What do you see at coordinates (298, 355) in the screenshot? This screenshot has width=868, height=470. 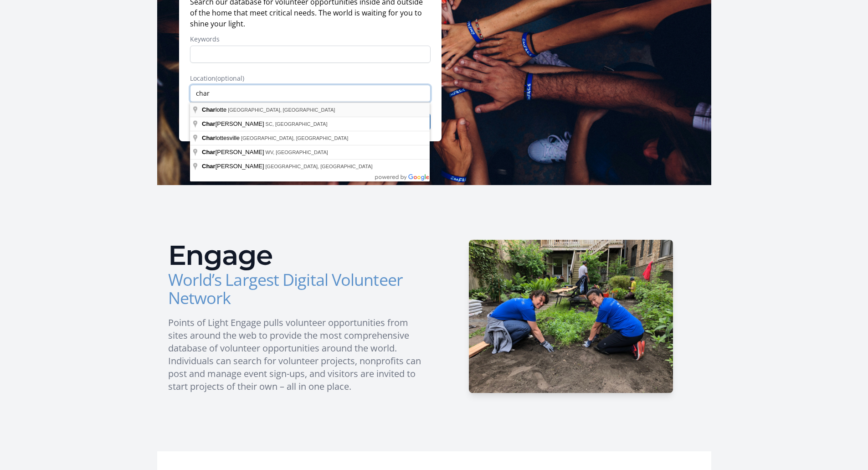 I see `p: Points of Light Engage pulls volunteer opportunities from sites around the web to provide the mos...` at bounding box center [298, 355].